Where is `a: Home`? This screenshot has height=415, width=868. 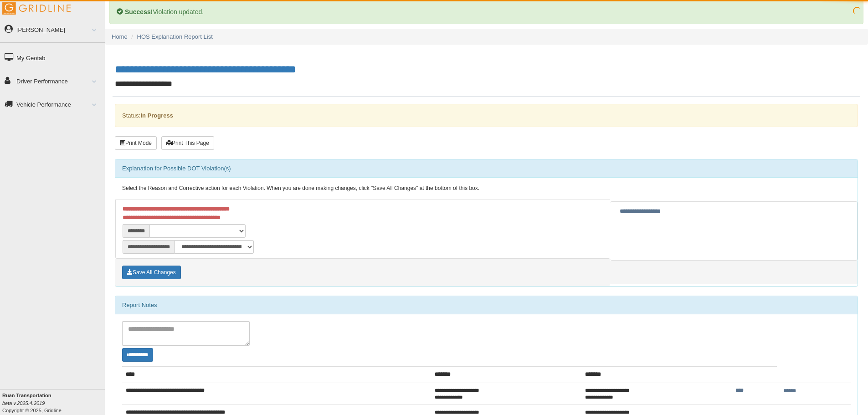 a: Home is located at coordinates (119, 36).